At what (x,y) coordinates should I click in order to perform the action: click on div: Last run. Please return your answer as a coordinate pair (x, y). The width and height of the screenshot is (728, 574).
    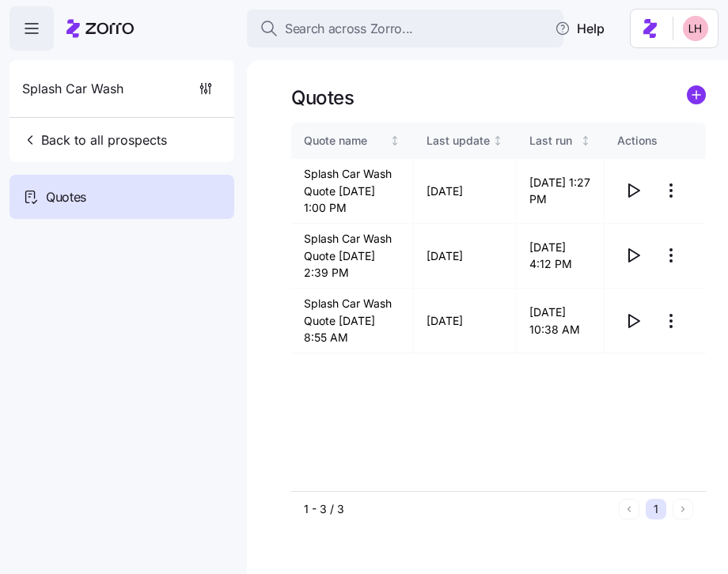
    Looking at the image, I should click on (553, 141).